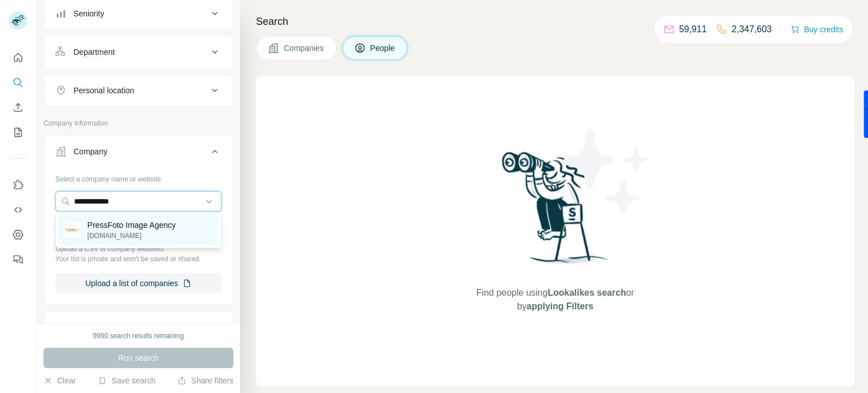 Image resolution: width=868 pixels, height=393 pixels. I want to click on button: Quick start, so click(18, 58).